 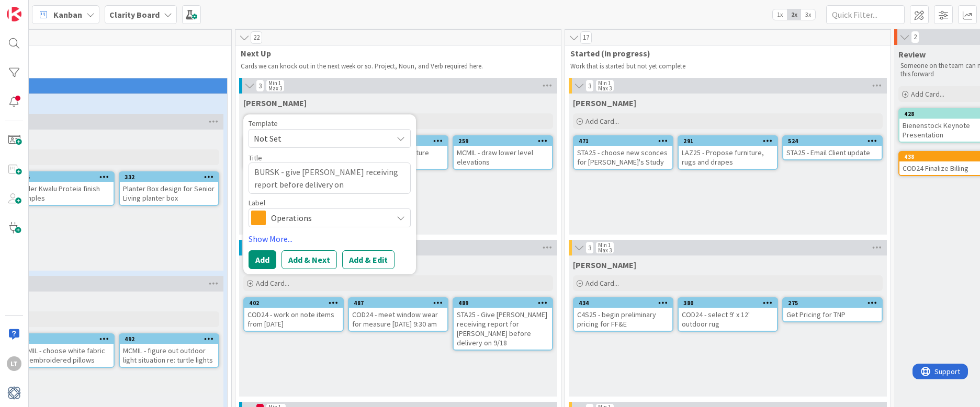 What do you see at coordinates (728, 157) in the screenshot?
I see `div: LAZ25 - Propose furniture, rugs and drapes` at bounding box center [728, 157].